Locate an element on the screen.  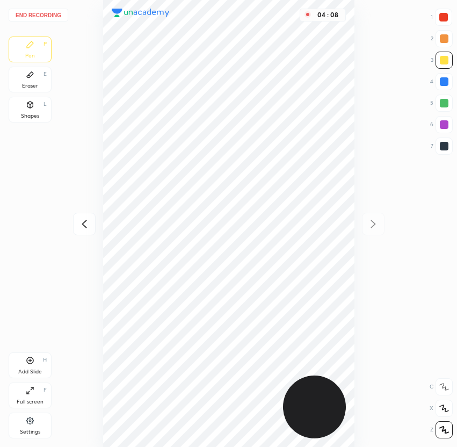
div: X is located at coordinates (441, 408).